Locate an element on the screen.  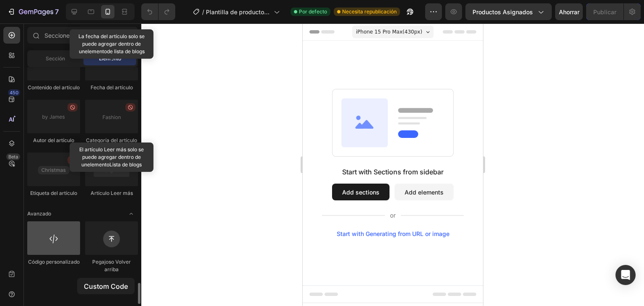
div: Abrir Intercom Messenger is located at coordinates (625, 275).